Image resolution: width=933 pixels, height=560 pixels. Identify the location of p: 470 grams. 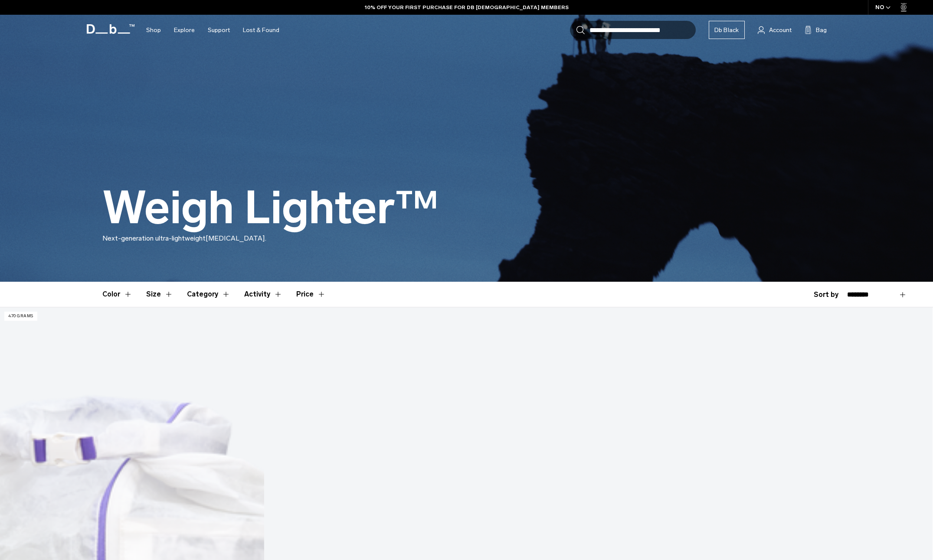
(21, 316).